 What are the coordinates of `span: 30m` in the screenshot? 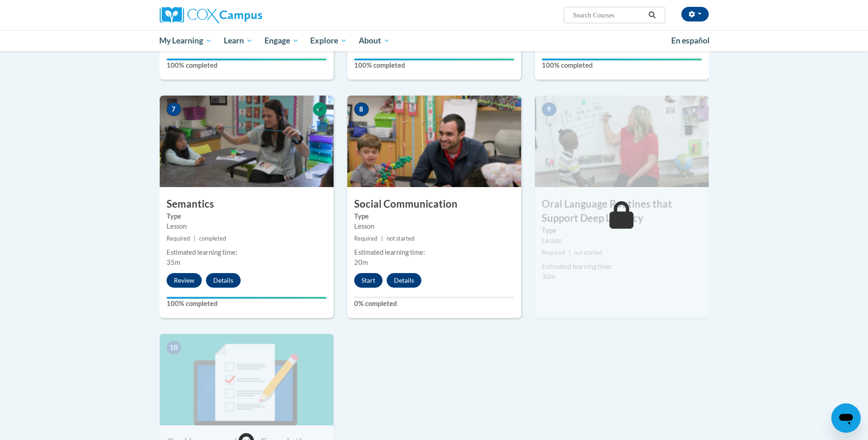 It's located at (548, 276).